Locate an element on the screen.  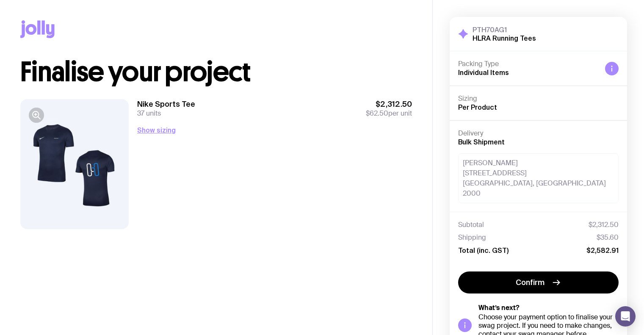
span: Bulk Shipment is located at coordinates (481, 142).